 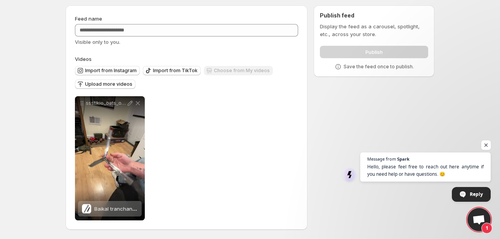 I want to click on h2: Publish feed, so click(x=374, y=16).